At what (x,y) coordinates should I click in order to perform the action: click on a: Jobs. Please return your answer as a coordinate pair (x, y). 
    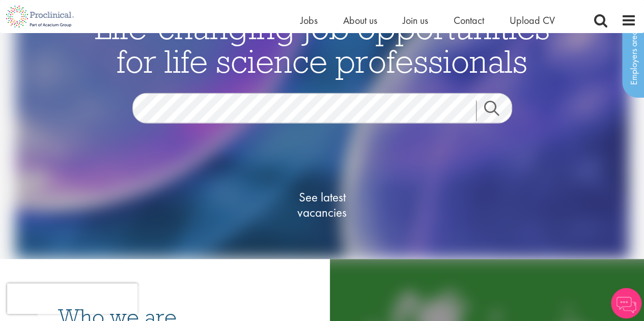
    Looking at the image, I should click on (309, 20).